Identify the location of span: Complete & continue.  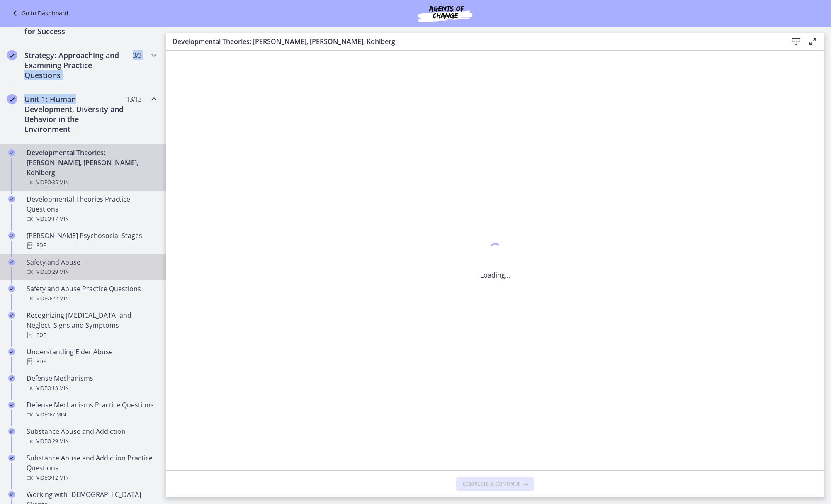
(492, 484).